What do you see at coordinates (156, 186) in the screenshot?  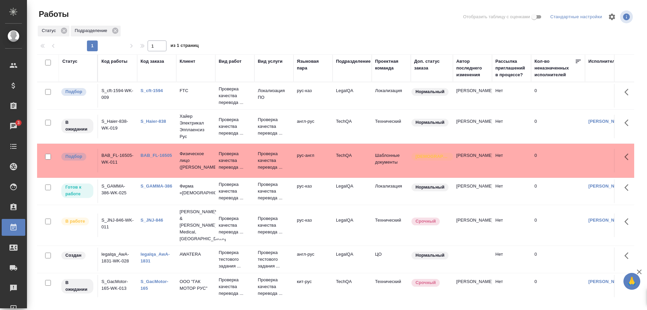 I see `a: S_GAMMA-386` at bounding box center [156, 186].